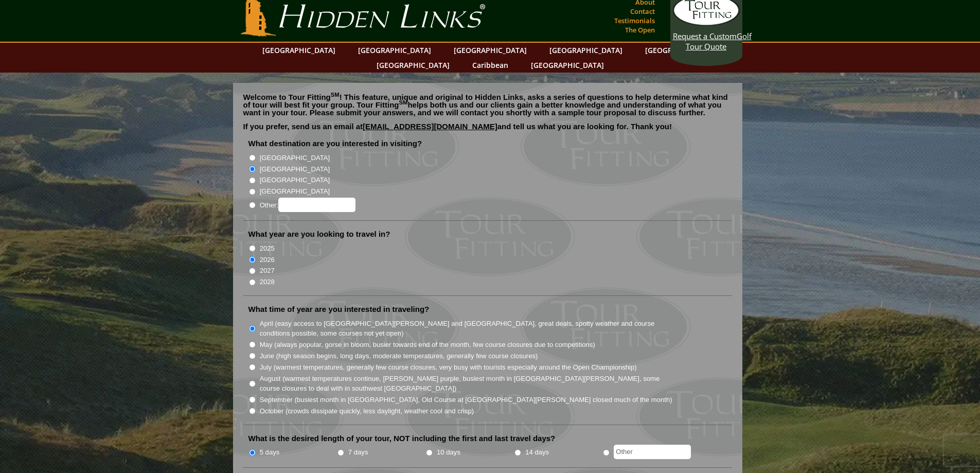 This screenshot has width=980, height=473. What do you see at coordinates (652, 451) in the screenshot?
I see `input: Other` at bounding box center [652, 451].